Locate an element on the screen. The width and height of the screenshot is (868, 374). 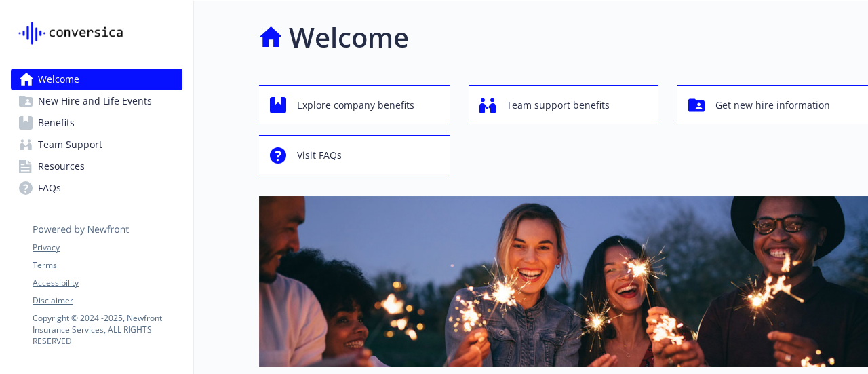
span: FAQs is located at coordinates (49, 187).